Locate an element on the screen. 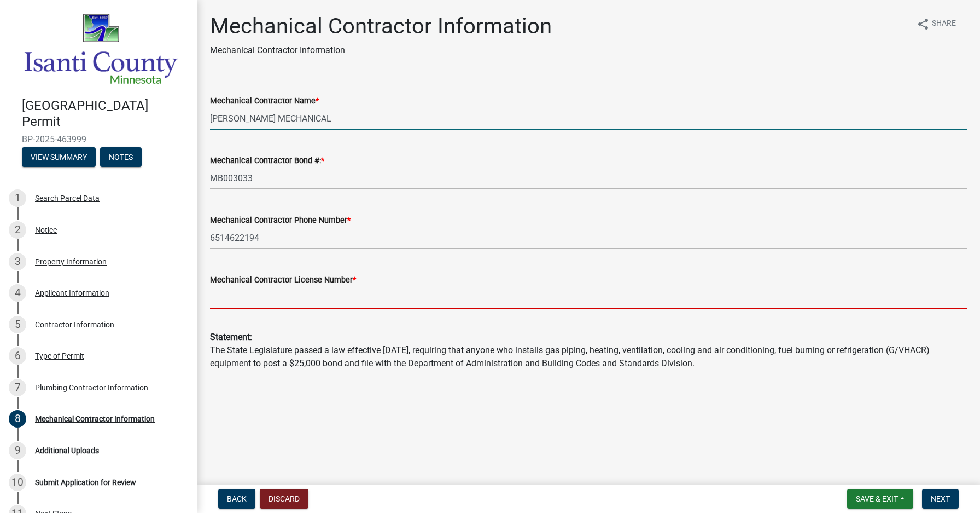 The height and width of the screenshot is (513, 980). button: shareShare is located at coordinates (936, 24).